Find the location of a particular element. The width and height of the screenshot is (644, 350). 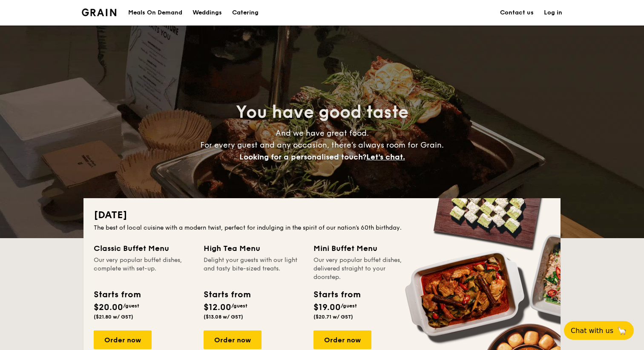

div: The best of local cuisine with a modern twist, perfect for indulging in the spirit of our nation’... is located at coordinates (322, 228).